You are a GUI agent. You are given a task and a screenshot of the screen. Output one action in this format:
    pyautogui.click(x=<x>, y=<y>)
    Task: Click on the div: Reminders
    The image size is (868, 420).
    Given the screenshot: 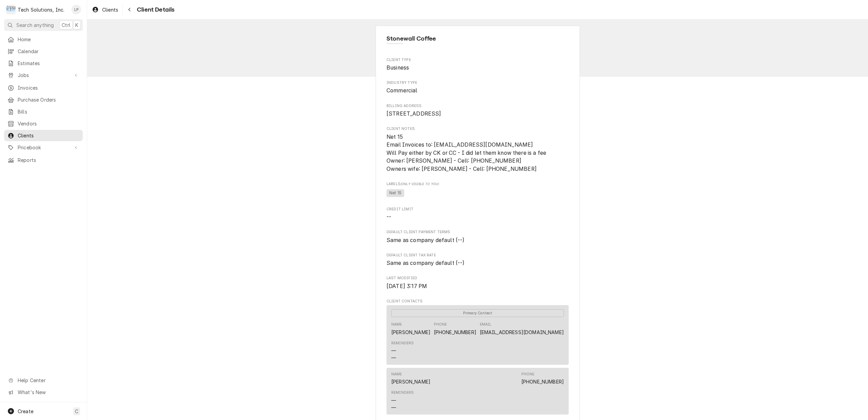 What is the action you would take?
    pyautogui.click(x=402, y=400)
    